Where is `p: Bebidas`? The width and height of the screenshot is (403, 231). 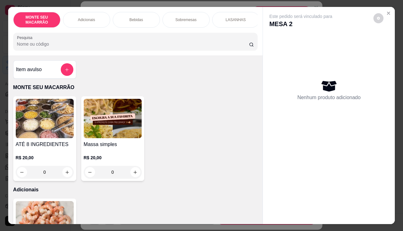 p: Bebidas is located at coordinates (136, 20).